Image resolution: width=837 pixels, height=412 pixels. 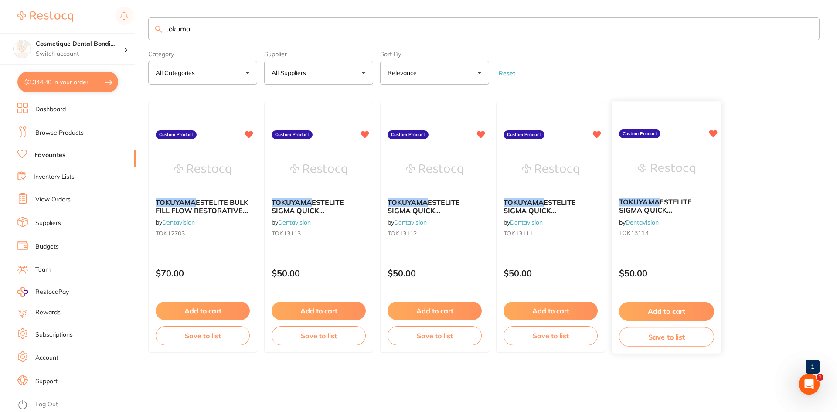 What do you see at coordinates (666, 214) in the screenshot?
I see `span: ESTELITE SIGMA QUICK RESTORATIVE SYRINGE A4 3.8G` at bounding box center [666, 214].